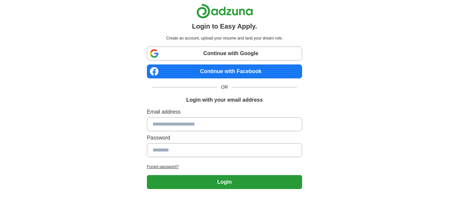 This screenshot has width=449, height=199. Describe the element at coordinates (225, 167) in the screenshot. I see `a: Forgot password?` at that location.